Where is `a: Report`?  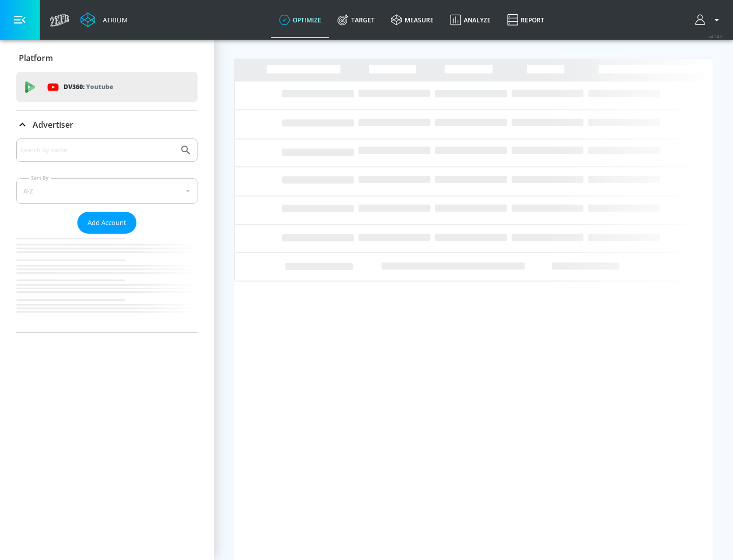
a: Report is located at coordinates (525, 20).